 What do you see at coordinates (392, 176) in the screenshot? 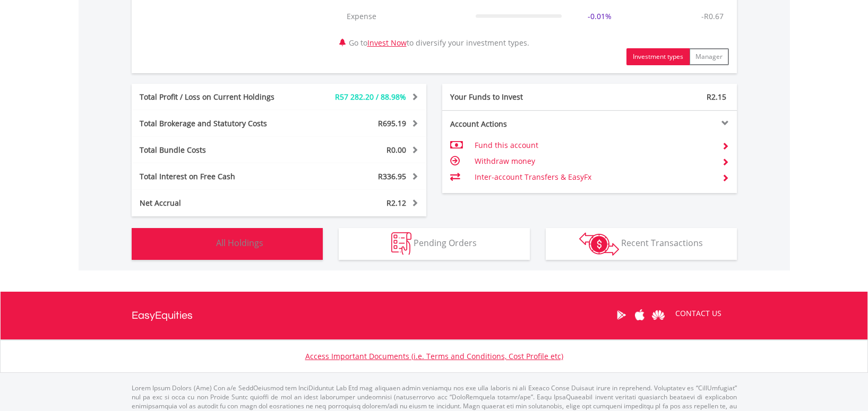
I see `span: R336.95` at bounding box center [392, 176].